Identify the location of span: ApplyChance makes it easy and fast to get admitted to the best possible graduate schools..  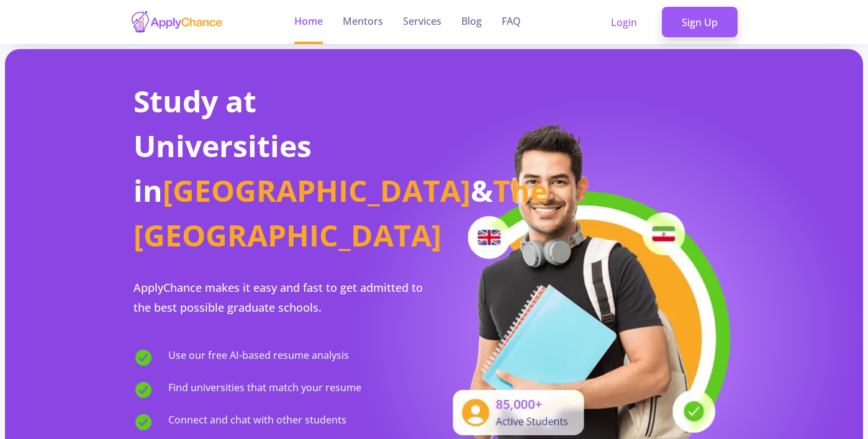
(278, 297).